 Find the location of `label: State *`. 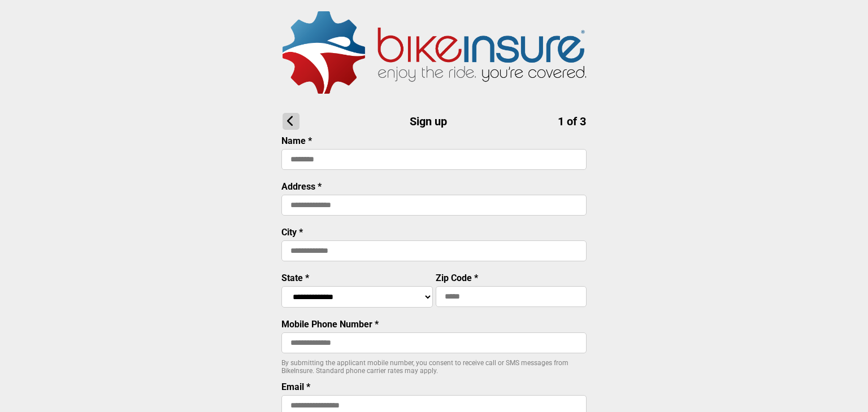

label: State * is located at coordinates (295, 278).